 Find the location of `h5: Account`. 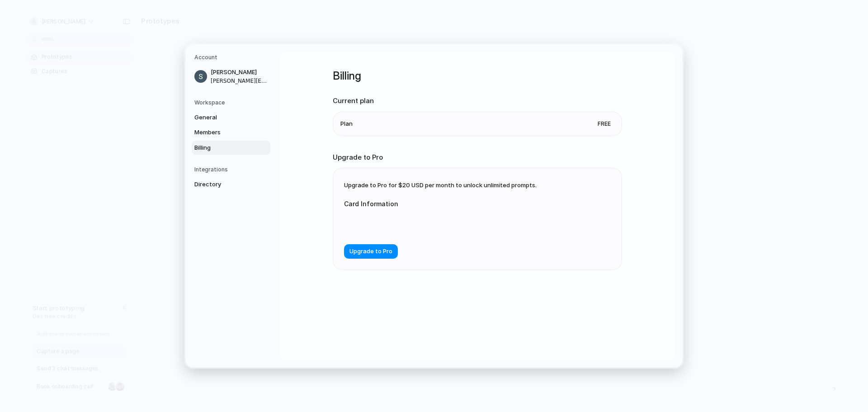

h5: Account is located at coordinates (233, 57).